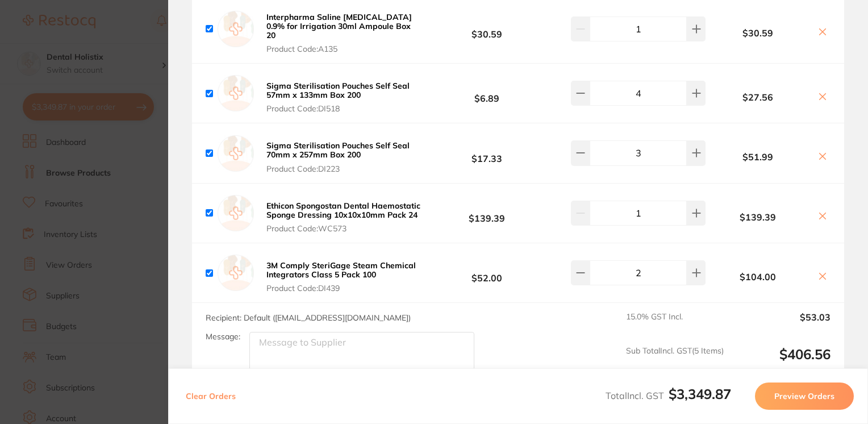 Image resolution: width=868 pixels, height=424 pixels. What do you see at coordinates (758, 157) in the screenshot?
I see `b: $51.99` at bounding box center [758, 157].